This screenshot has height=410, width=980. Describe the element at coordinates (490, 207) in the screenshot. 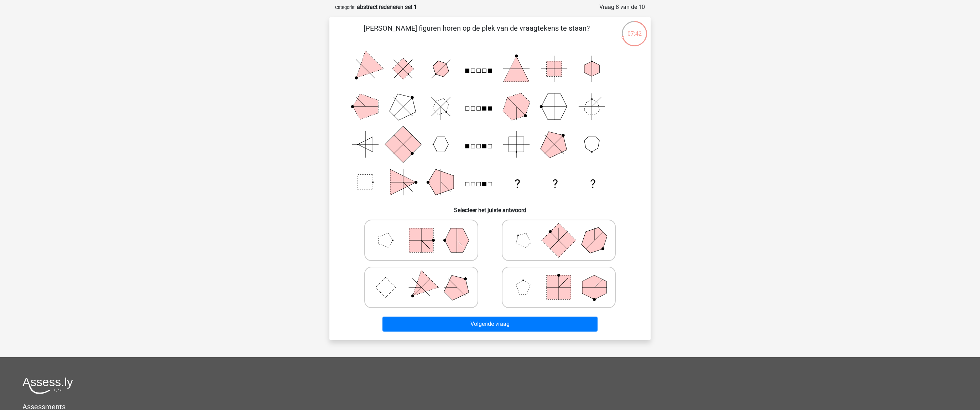

I see `h6: Selecteer het juiste antwoord` at that location.